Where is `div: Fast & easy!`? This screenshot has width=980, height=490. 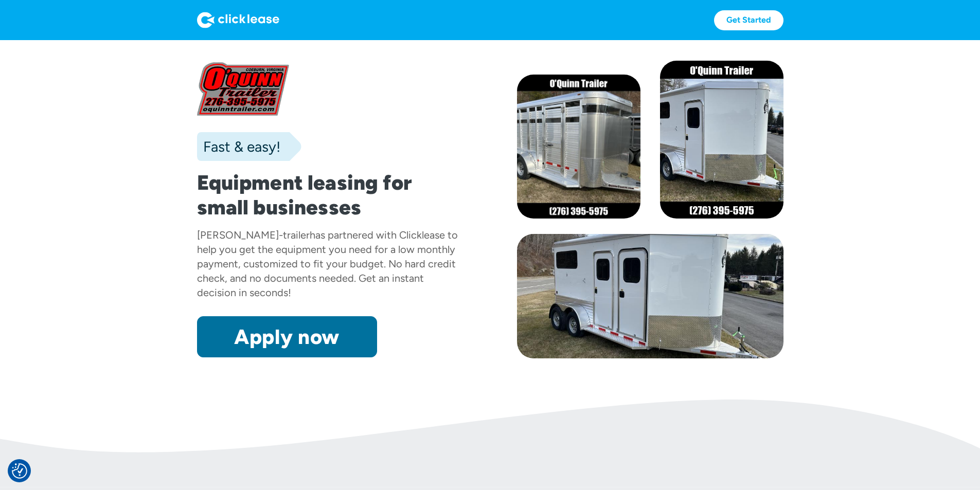 div: Fast & easy! is located at coordinates (239, 147).